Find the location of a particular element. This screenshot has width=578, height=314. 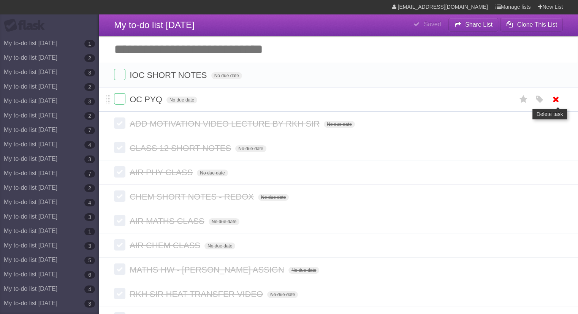

b: Clone This List is located at coordinates (537, 24).